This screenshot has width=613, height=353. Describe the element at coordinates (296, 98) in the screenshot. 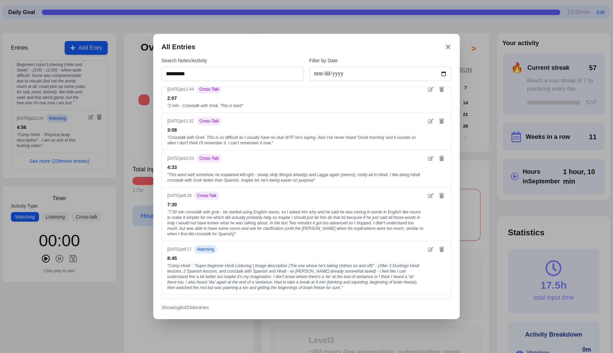

I see `div: 2 : 07` at that location.